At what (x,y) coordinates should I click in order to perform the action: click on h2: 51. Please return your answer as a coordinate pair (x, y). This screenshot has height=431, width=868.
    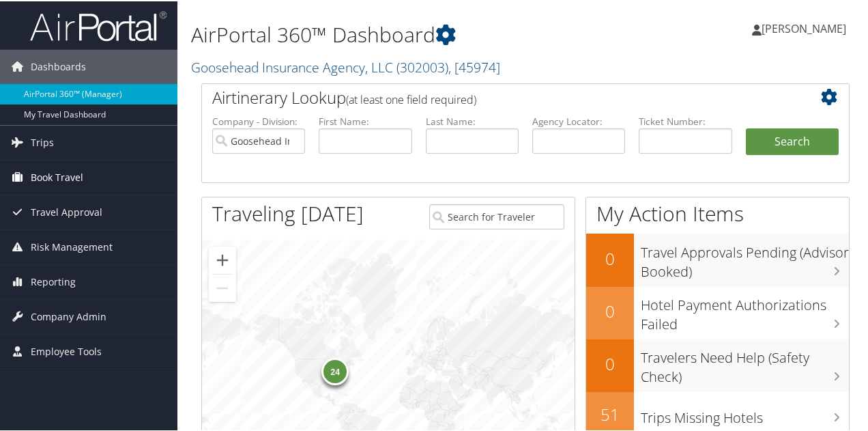
    Looking at the image, I should click on (611, 413).